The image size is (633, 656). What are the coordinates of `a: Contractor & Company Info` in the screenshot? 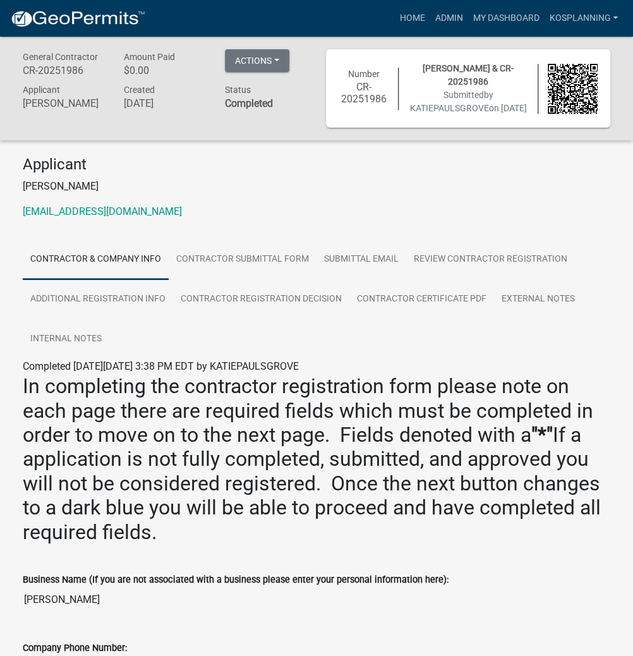 It's located at (95, 260).